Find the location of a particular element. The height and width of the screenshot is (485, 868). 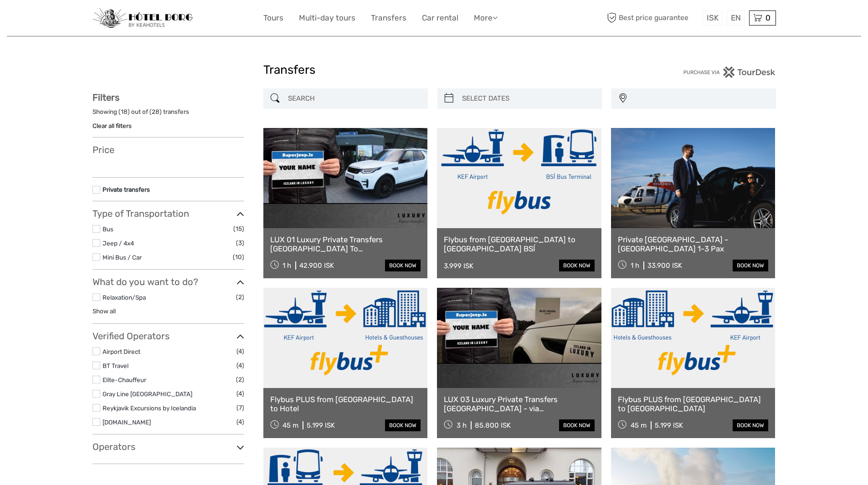

a: More is located at coordinates (485, 18).